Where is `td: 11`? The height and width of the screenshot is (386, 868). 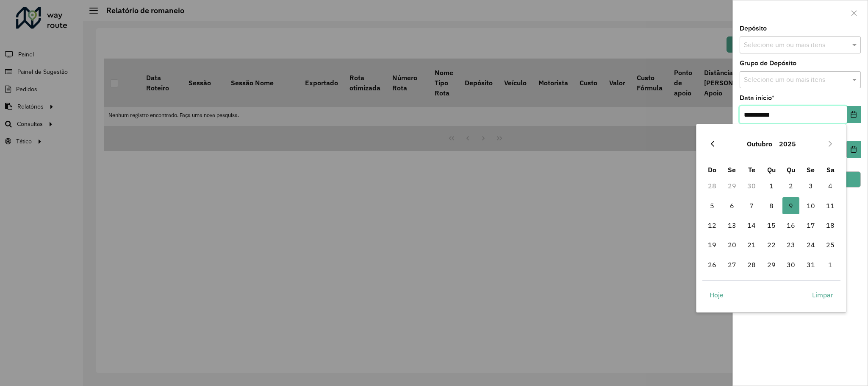
td: 11 is located at coordinates (830, 205).